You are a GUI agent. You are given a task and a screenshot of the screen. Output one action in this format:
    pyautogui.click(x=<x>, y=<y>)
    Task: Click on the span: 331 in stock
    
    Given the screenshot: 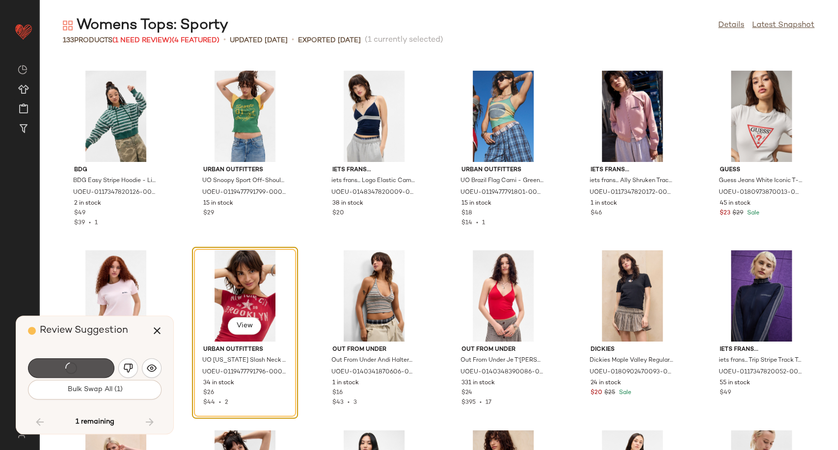 What is the action you would take?
    pyautogui.click(x=478, y=384)
    